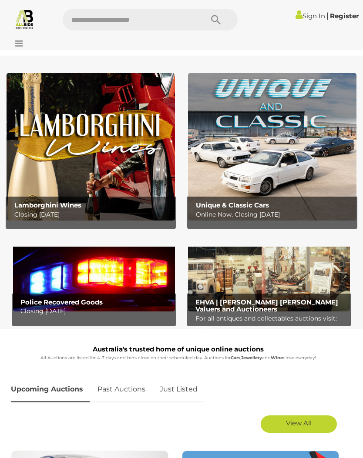  I want to click on strong: Jewellery, so click(252, 358).